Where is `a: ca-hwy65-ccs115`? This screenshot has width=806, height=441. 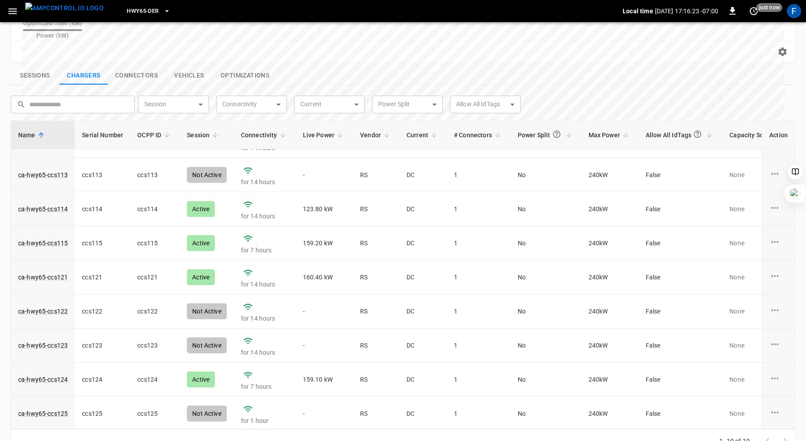 a: ca-hwy65-ccs115 is located at coordinates (43, 243).